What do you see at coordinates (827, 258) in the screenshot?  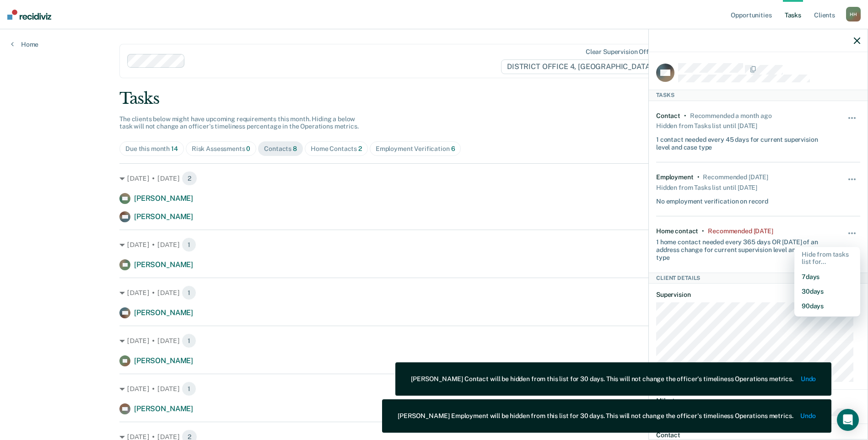 I see `div: Hide from tasks list for...` at bounding box center [827, 258].